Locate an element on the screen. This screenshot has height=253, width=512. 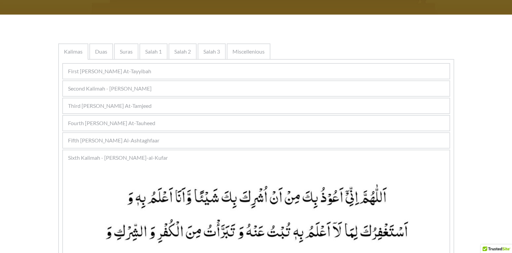
span: Salah 1 is located at coordinates (153, 51).